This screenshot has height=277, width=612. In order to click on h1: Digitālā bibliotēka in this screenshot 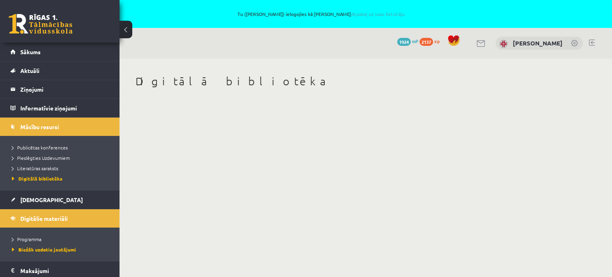, I will do `click(366, 81)`.